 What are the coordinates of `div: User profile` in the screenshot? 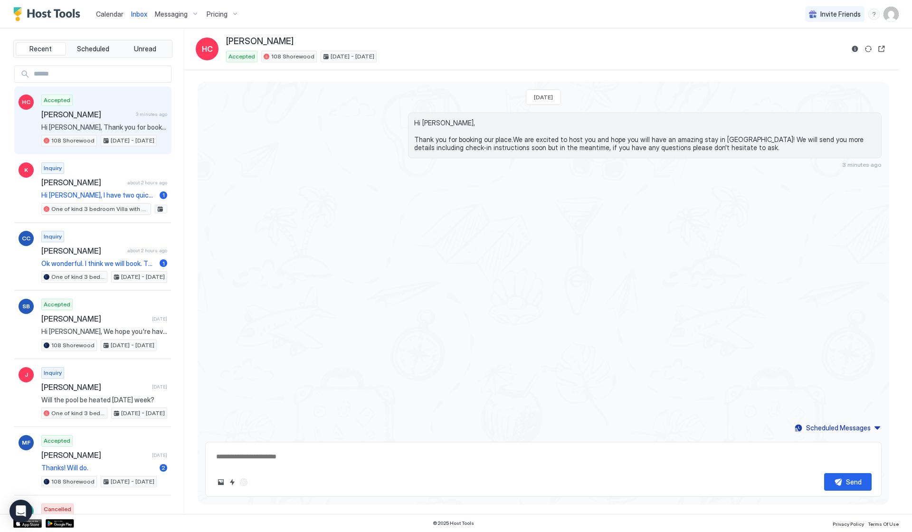 It's located at (891, 14).